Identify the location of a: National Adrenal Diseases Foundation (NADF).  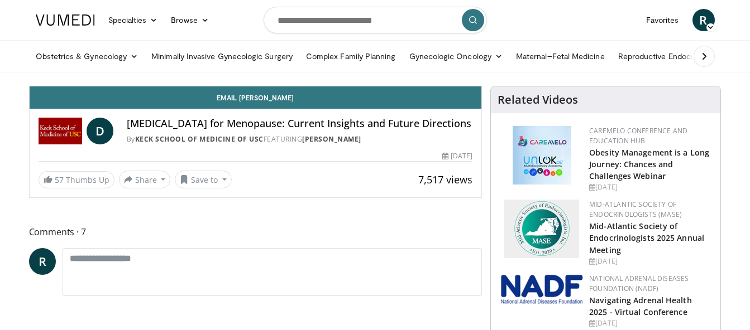
(638, 284).